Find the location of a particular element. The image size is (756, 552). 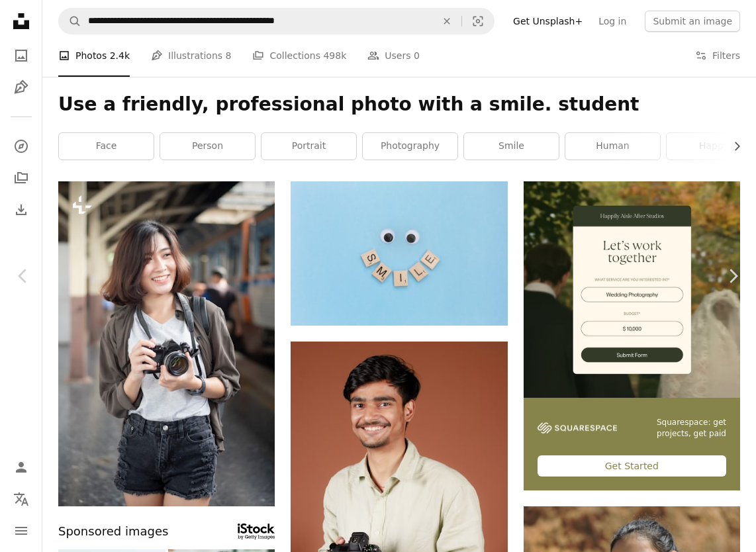

span: 0 is located at coordinates (417, 55).